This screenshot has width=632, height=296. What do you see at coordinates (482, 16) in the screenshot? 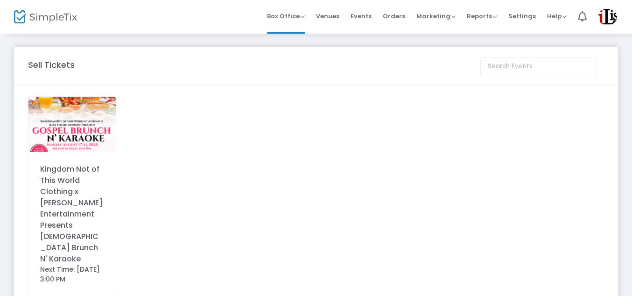
I see `span: Reports` at bounding box center [482, 16].